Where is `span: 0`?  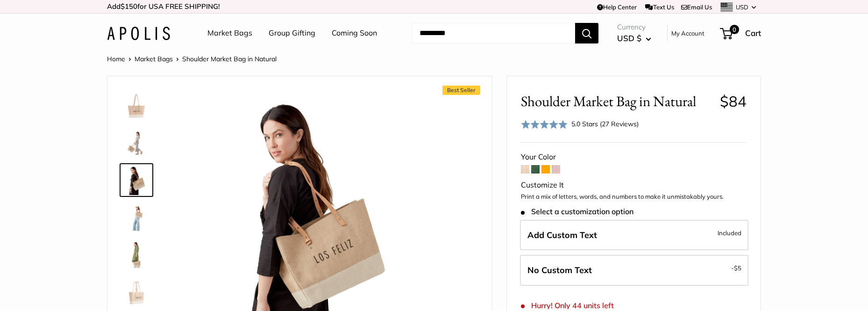 span: 0 is located at coordinates (735, 30).